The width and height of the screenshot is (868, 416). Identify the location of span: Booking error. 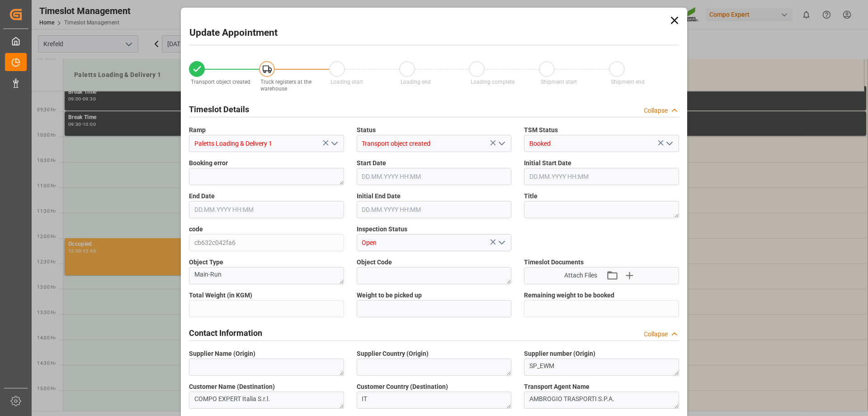
(208, 163).